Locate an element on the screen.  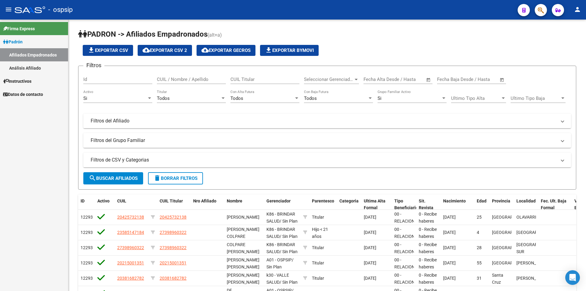
span: 27398960322 is located at coordinates (173, 247).